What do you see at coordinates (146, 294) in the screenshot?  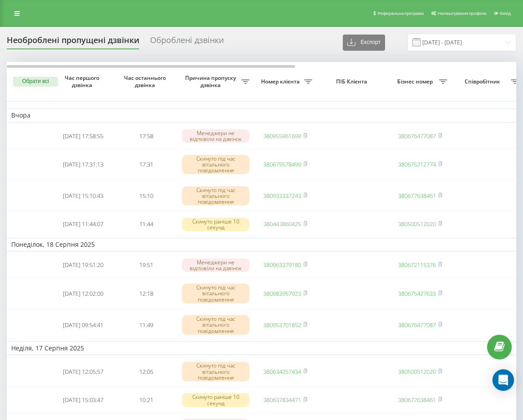 I see `td: 12:18` at bounding box center [146, 294].